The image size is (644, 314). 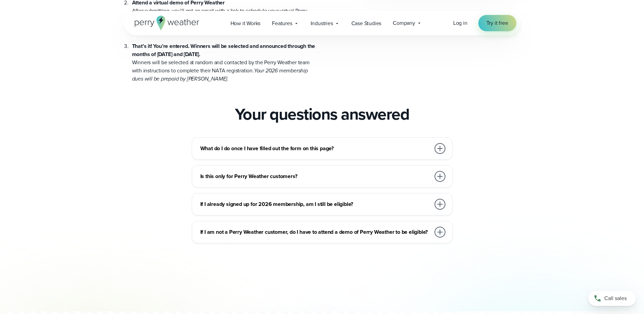 I want to click on span: Log in, so click(x=460, y=23).